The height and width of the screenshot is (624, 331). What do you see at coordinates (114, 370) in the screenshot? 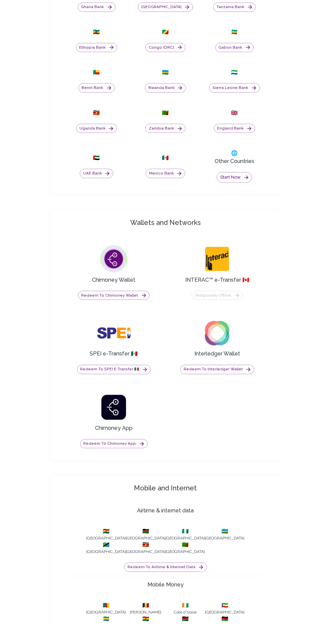
I see `button: Redeem to SPEI e-Transfer 🇲🇽` at bounding box center [114, 370].